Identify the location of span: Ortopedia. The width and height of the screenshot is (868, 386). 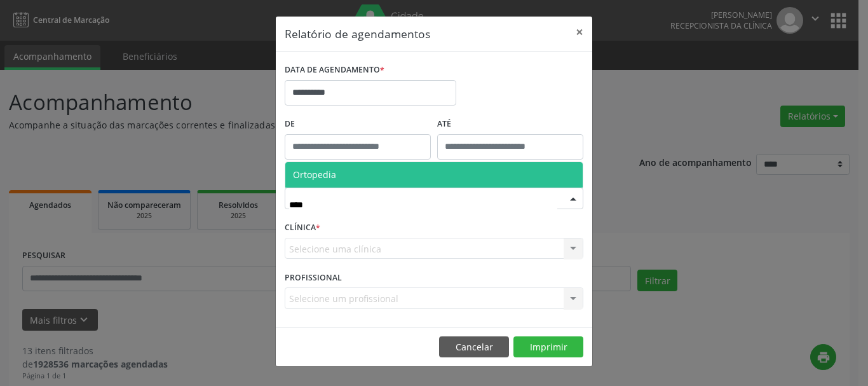
(315, 174).